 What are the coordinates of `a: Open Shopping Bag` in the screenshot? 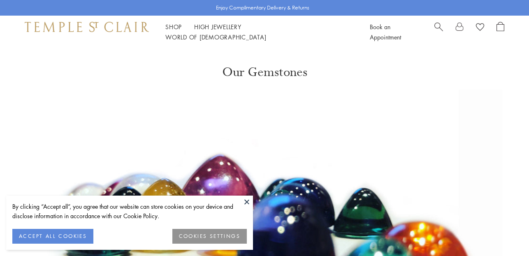 It's located at (500, 32).